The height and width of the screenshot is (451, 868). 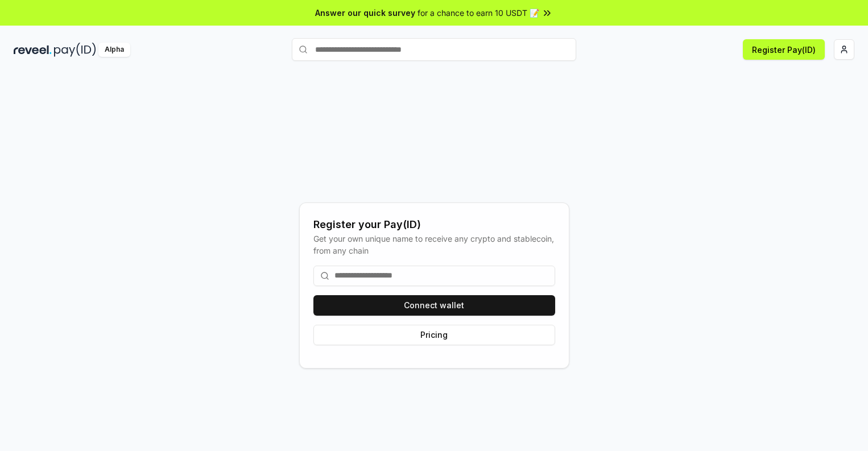 I want to click on span: Answer our quick survey, so click(x=365, y=13).